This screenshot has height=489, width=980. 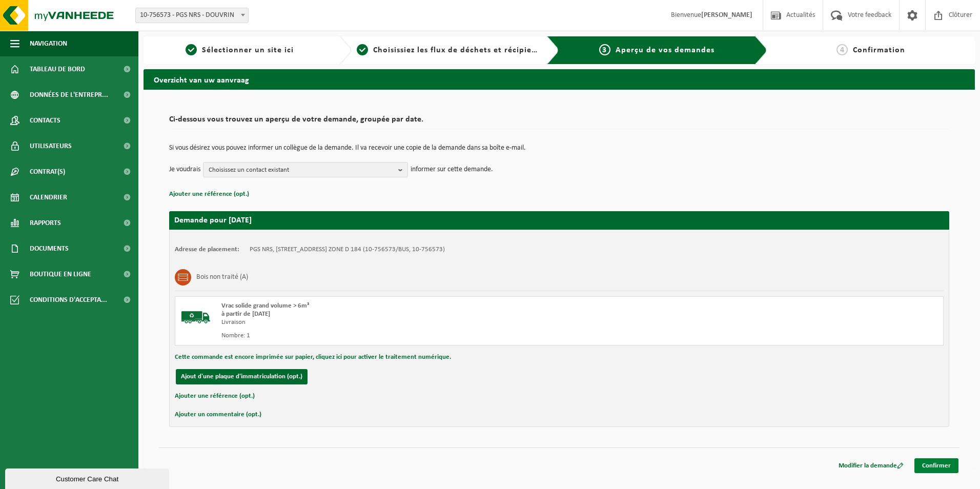 I want to click on div: Customer Care Chat, so click(x=82, y=13).